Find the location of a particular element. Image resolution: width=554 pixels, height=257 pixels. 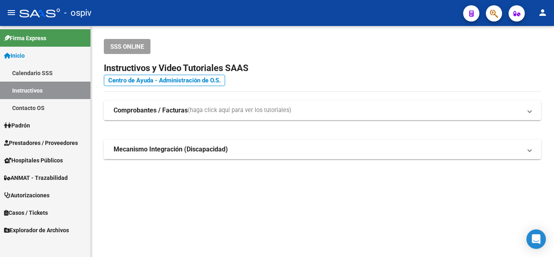

span: (haga click aquí para ver los tutoriales) is located at coordinates (239, 110).